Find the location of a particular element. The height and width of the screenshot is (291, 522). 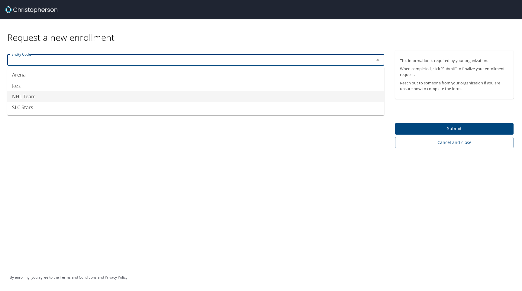

p: This information is required by your organization. is located at coordinates (454, 60).